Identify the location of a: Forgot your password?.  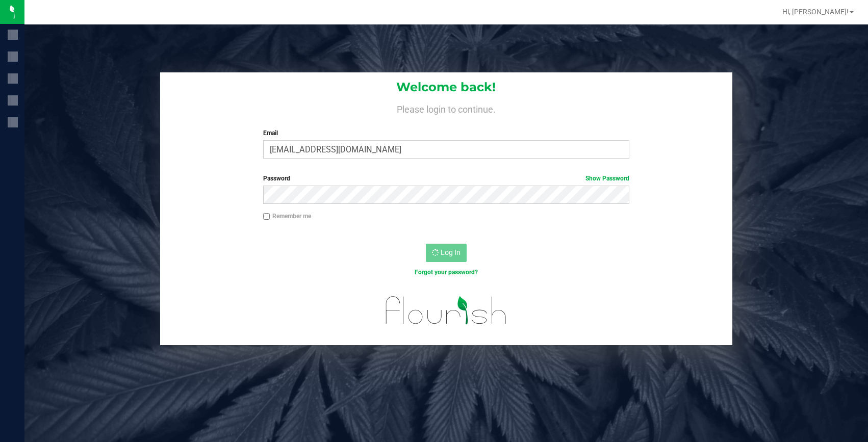
(446, 272).